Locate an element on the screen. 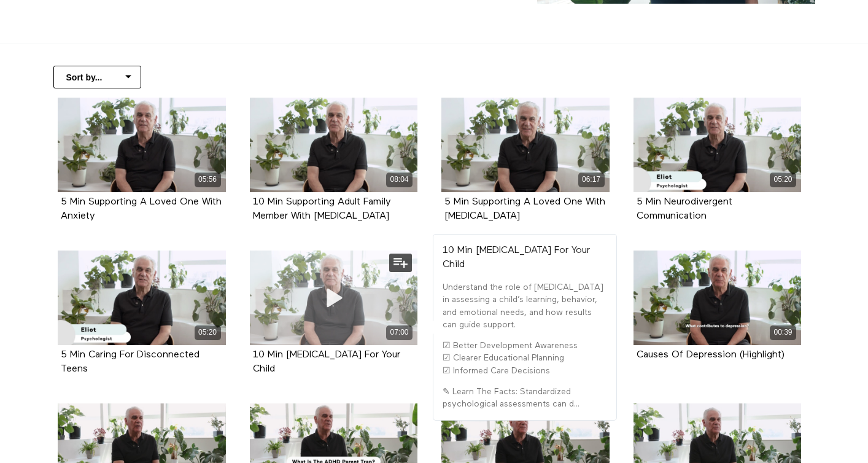 The image size is (868, 463). strong: Causes Of Depression (Highlight) is located at coordinates (710, 355).